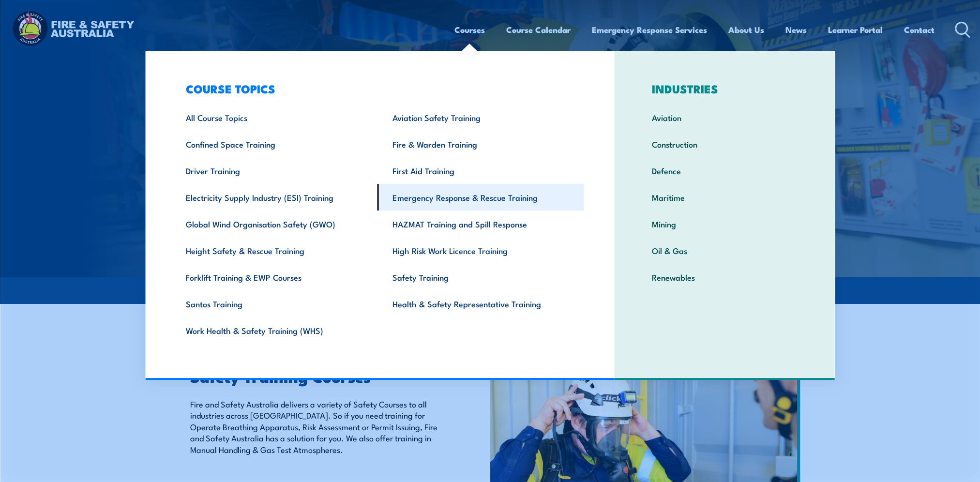 This screenshot has width=980, height=482. What do you see at coordinates (724, 88) in the screenshot?
I see `h3: INDUSTRIES` at bounding box center [724, 88].